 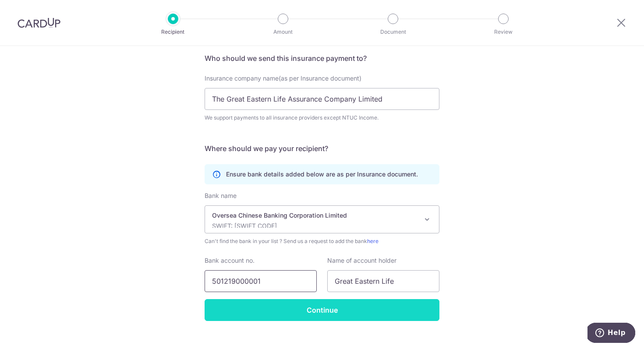 What do you see at coordinates (503, 32) in the screenshot?
I see `p: Review` at bounding box center [503, 32].